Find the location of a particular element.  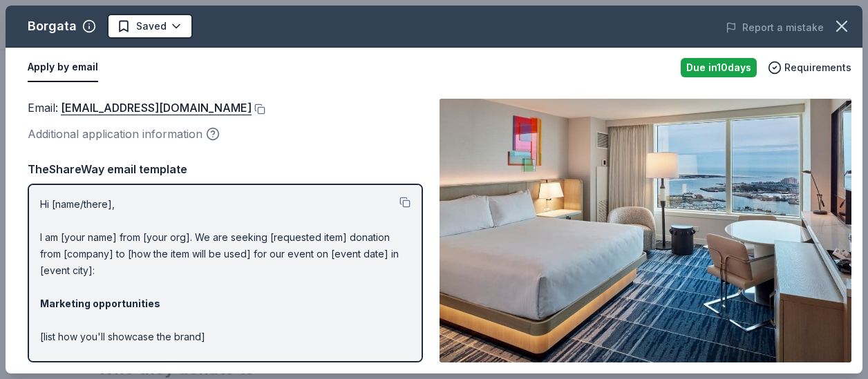

img: Image for Borgata is located at coordinates (646, 231).